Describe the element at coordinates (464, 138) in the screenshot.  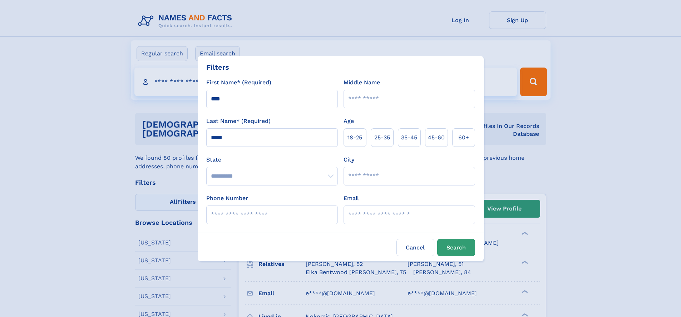
I see `span: 60+` at that location.